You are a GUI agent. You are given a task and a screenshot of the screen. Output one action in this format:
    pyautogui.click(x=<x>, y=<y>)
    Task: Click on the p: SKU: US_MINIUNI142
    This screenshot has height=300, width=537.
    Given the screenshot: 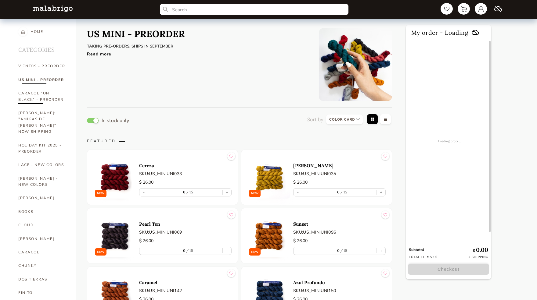 What is the action you would take?
    pyautogui.click(x=185, y=291)
    